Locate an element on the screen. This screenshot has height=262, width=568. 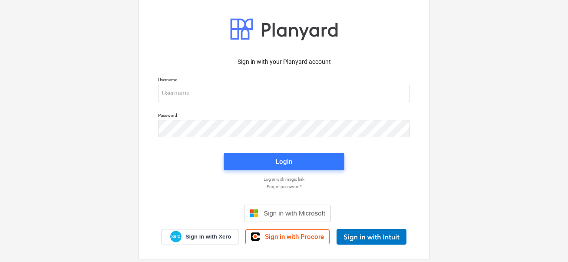
span: Sign in with Microsoft is located at coordinates (295, 213).